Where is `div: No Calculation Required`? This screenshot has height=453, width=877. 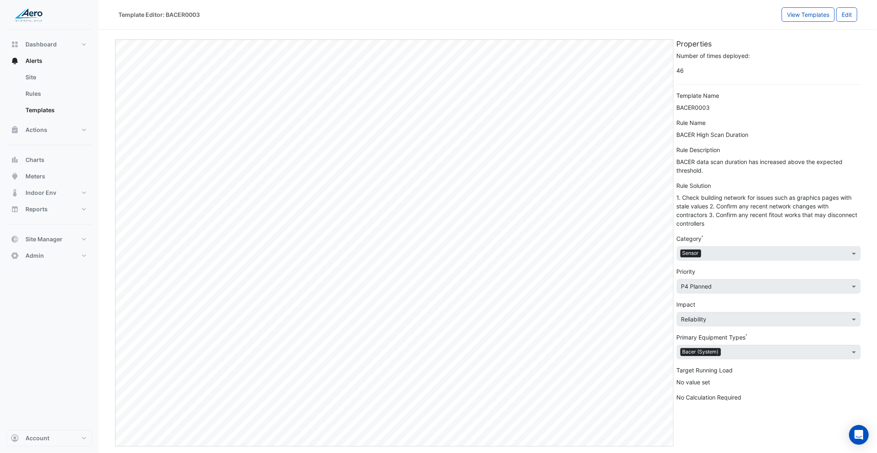
div: No Calculation Required is located at coordinates (768, 397).